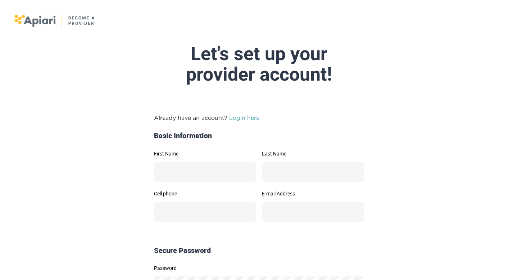  What do you see at coordinates (313, 154) in the screenshot?
I see `label: Last Name` at bounding box center [313, 154].